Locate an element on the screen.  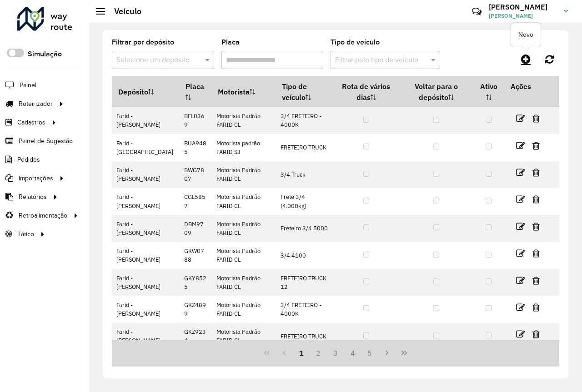
span: Tático is located at coordinates (26, 234).